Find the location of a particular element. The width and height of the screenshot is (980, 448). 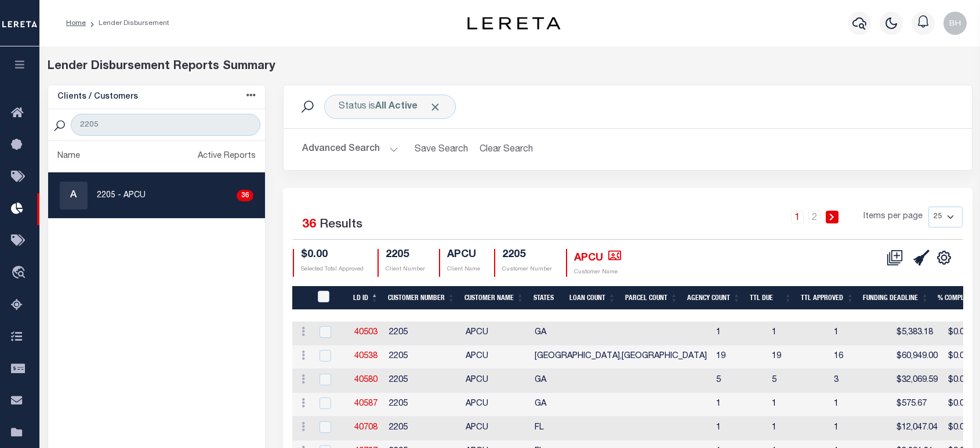

p: Customer Number is located at coordinates (527, 269).